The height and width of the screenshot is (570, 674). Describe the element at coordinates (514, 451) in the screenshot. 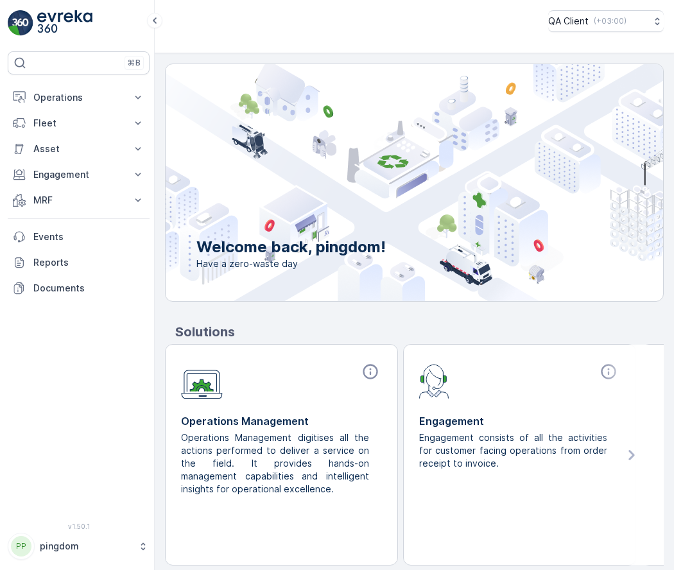

I see `p: Engagement consists of all the activities for customer facing operations from order receipt to in...` at that location.